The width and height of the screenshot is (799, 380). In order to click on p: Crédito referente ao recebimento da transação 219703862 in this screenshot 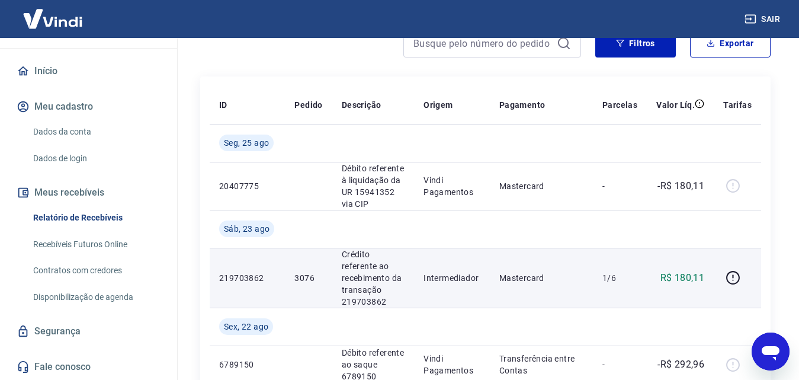, I will do `click(373, 278)`.